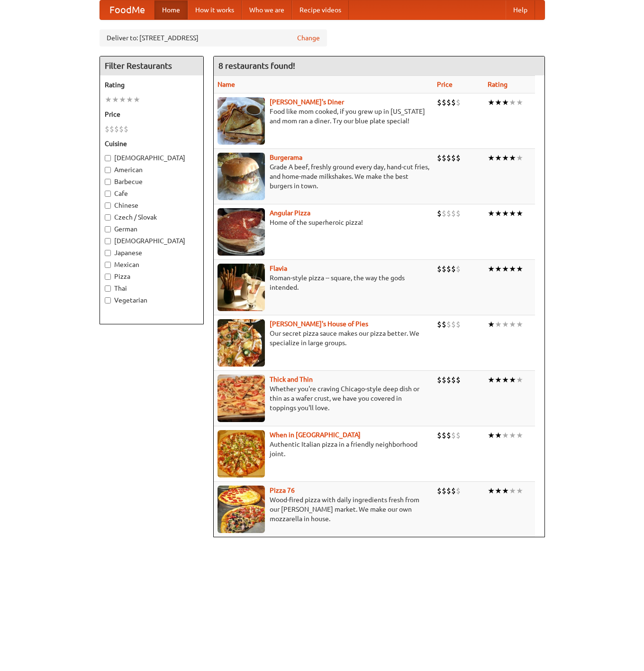 The image size is (644, 671). Describe the element at coordinates (152, 194) in the screenshot. I see `label: Cafe` at that location.